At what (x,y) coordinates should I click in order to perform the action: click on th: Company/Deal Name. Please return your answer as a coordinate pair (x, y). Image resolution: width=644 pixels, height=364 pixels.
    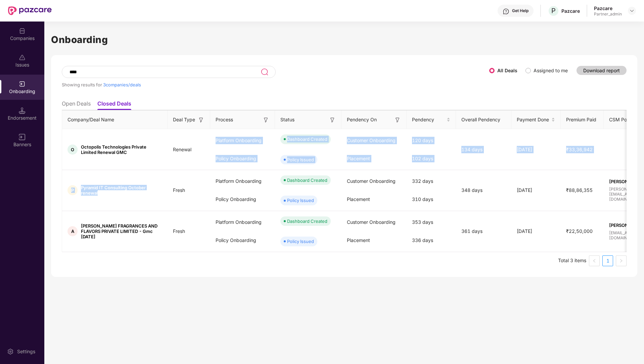
    Looking at the image, I should click on (115, 120).